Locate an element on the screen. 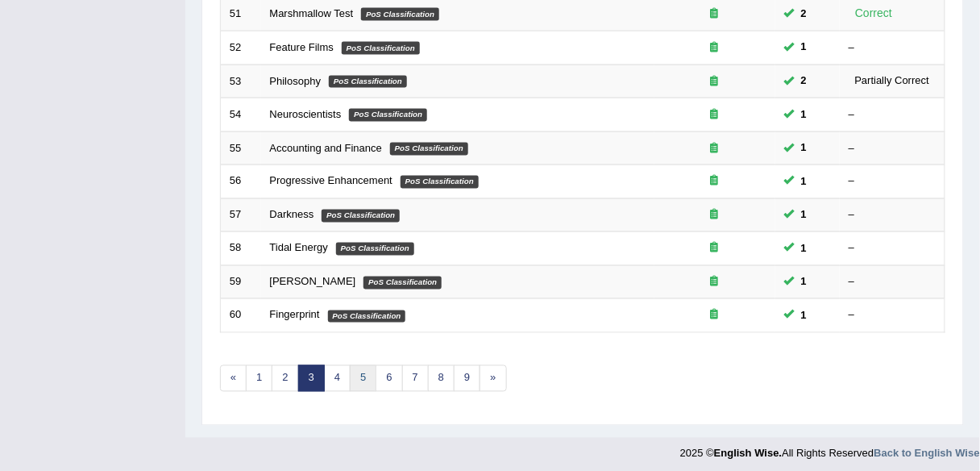 The width and height of the screenshot is (980, 471). a: Marshmallow Test is located at coordinates (312, 13).